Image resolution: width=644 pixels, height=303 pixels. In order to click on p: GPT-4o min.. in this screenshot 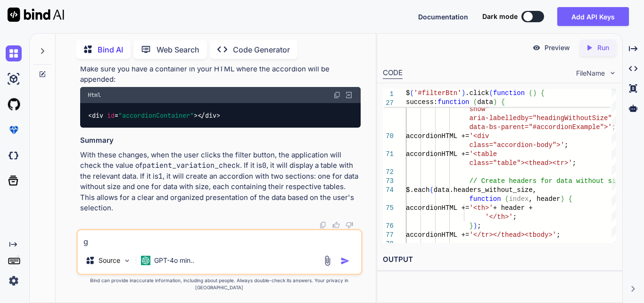, I will do `click(174, 260)`.